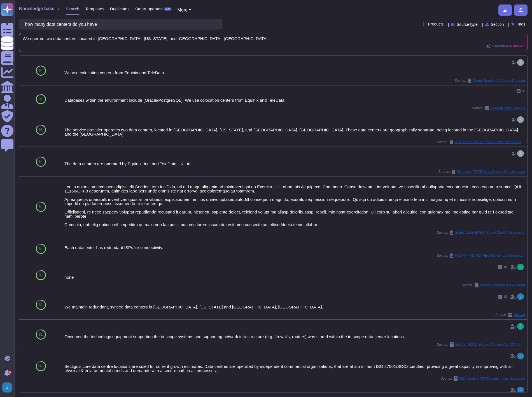 The image size is (532, 397). What do you see at coordinates (492, 378) in the screenshot?
I see `span: 2025 Sectigo-ISMS-Context_and_Scope.pdf` at bounding box center [492, 378].